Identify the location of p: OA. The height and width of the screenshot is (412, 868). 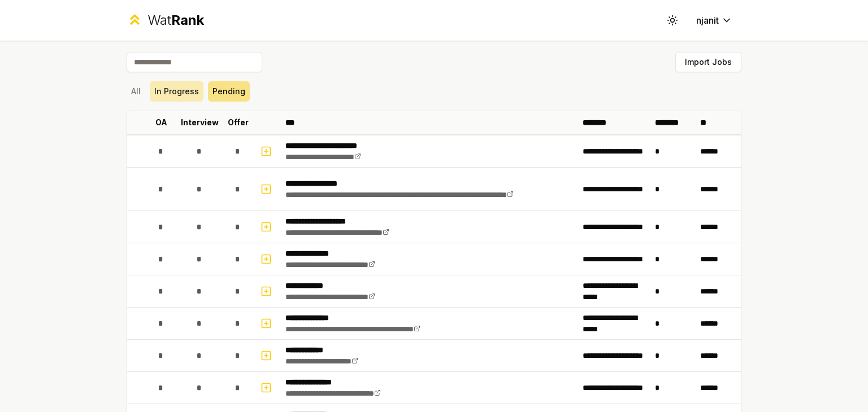
(161, 122).